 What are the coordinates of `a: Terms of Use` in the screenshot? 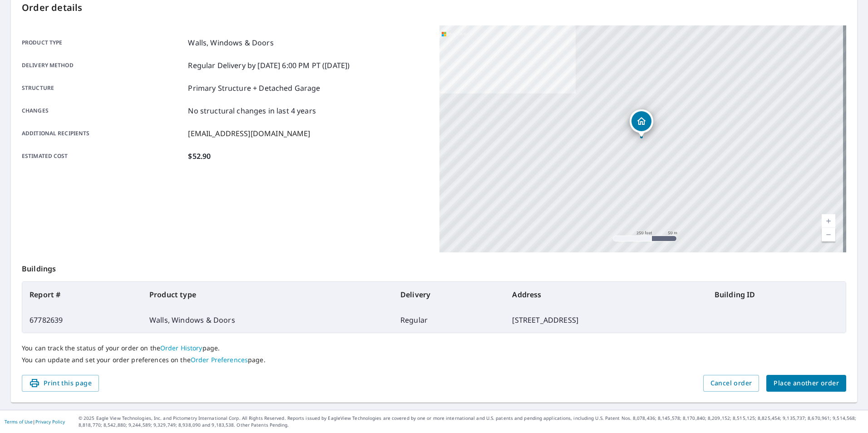 It's located at (19, 422).